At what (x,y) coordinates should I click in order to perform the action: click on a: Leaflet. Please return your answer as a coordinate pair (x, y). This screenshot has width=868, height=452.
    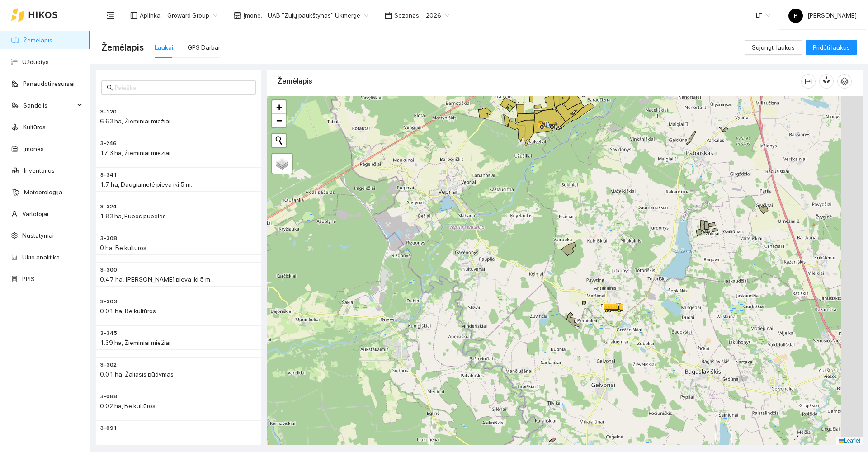
    Looking at the image, I should click on (849, 441).